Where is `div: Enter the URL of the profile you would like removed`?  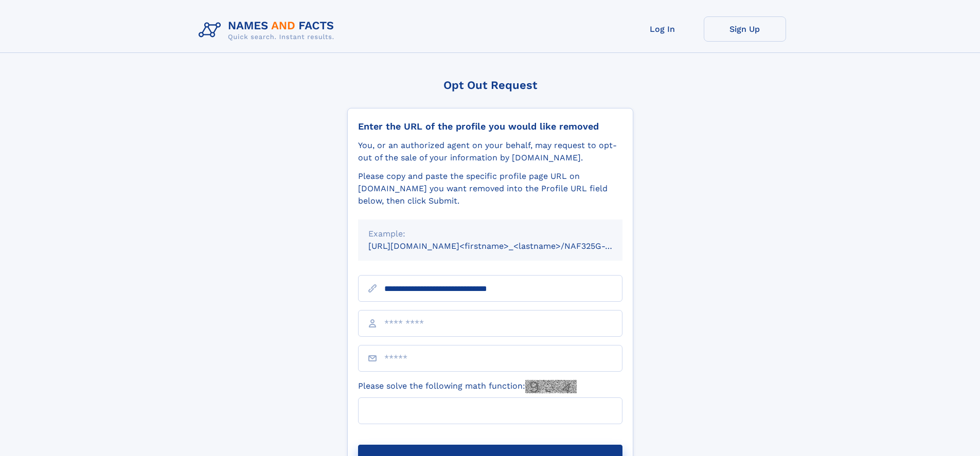 div: Enter the URL of the profile you would like removed is located at coordinates (491, 126).